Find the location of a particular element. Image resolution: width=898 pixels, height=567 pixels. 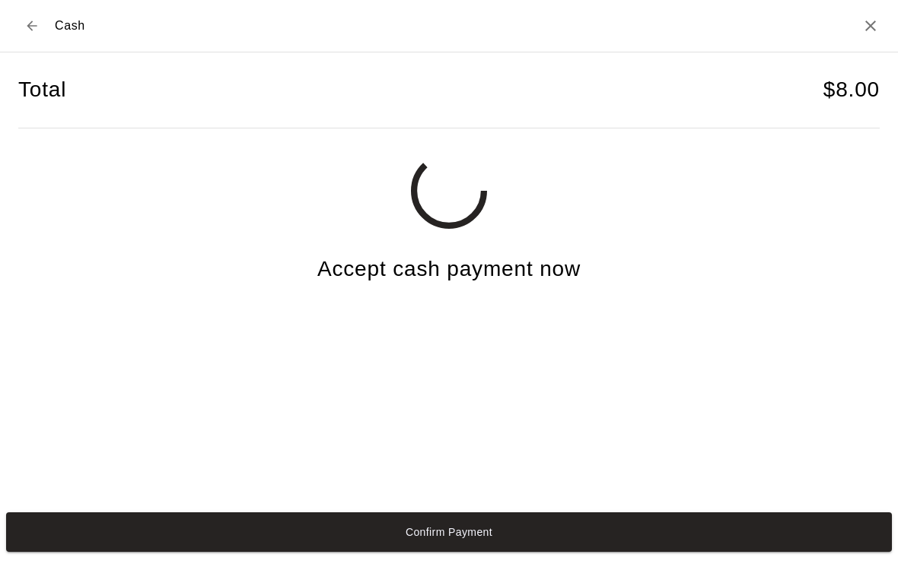

h4: Total is located at coordinates (42, 90).